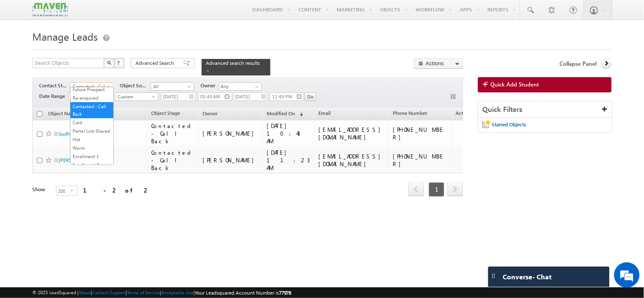  What do you see at coordinates (92, 89) in the screenshot?
I see `a: Future Prospect` at bounding box center [92, 89].